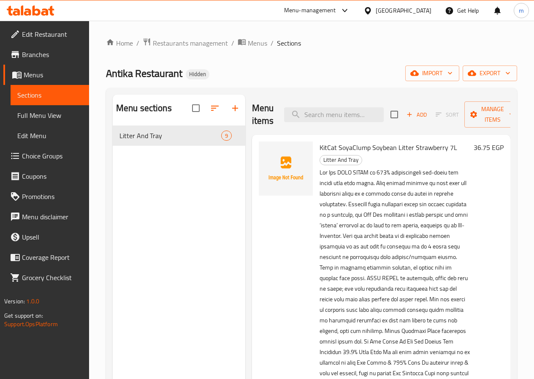 Image resolution: width=534 pixels, height=379 pixels. Describe the element at coordinates (33, 301) in the screenshot. I see `span: 1.0.0` at that location.